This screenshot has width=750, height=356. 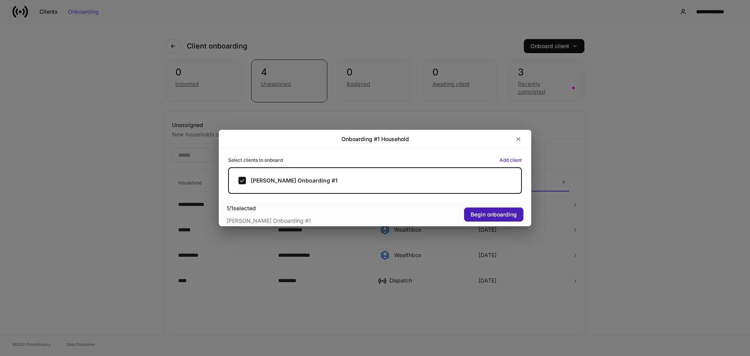 What do you see at coordinates (301, 208) in the screenshot?
I see `div: 1 / 1 selected` at bounding box center [301, 208].